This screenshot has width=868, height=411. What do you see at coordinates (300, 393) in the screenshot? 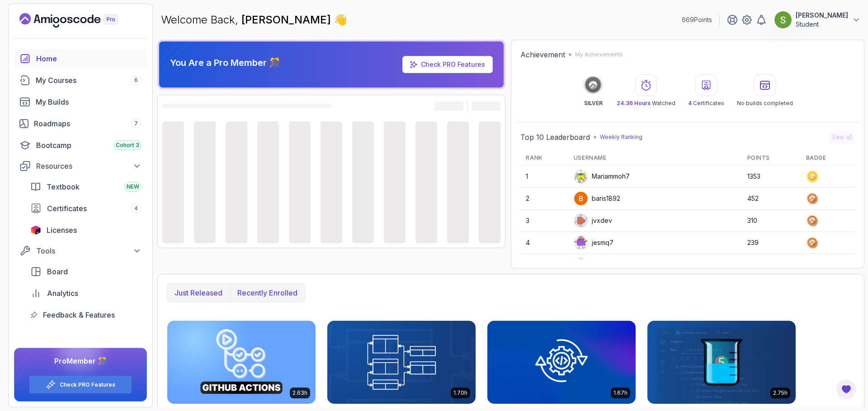
I see `p: 2.63h` at bounding box center [300, 393].